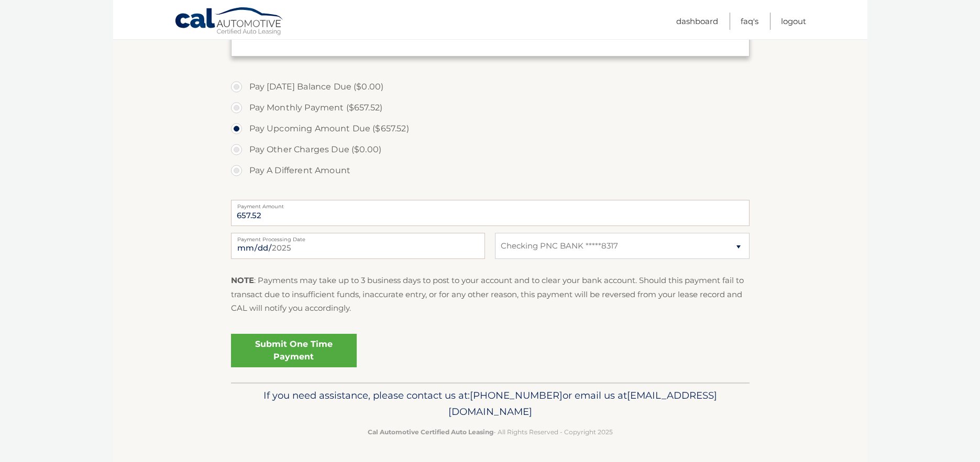 The width and height of the screenshot is (980, 462). Describe the element at coordinates (294, 351) in the screenshot. I see `a: Submit One Time Payment` at that location.